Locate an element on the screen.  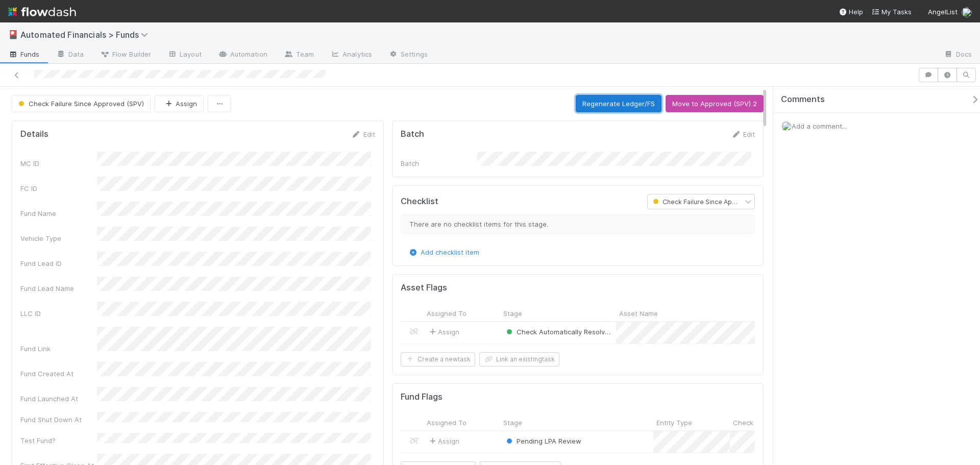
div: Fund Launched At is located at coordinates (59, 399).